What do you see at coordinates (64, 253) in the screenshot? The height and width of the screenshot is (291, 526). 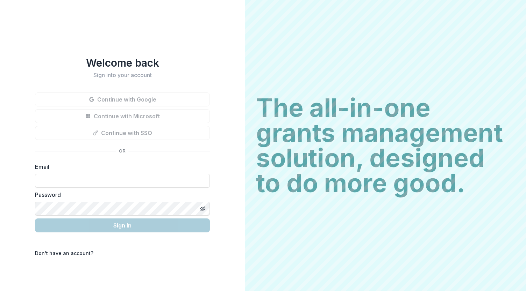 I see `p: Don't have an account?` at bounding box center [64, 253].